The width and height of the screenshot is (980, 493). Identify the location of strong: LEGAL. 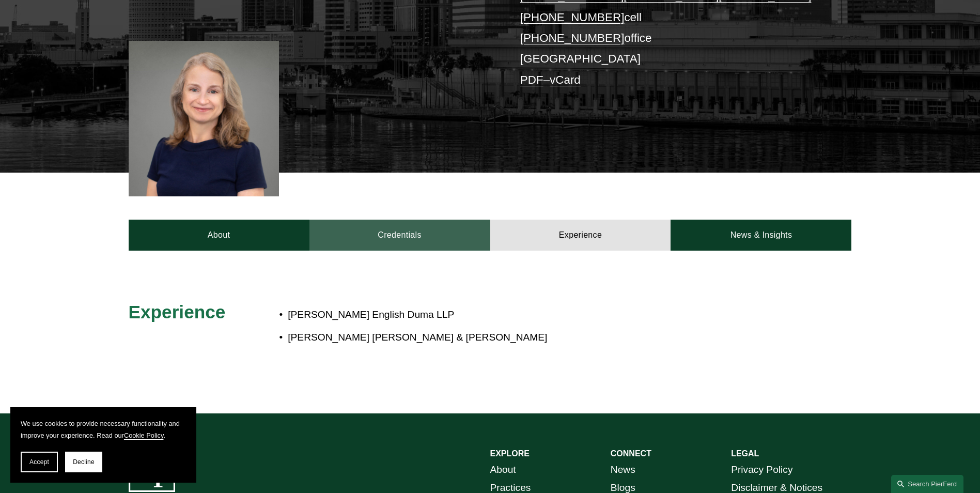
(745, 454).